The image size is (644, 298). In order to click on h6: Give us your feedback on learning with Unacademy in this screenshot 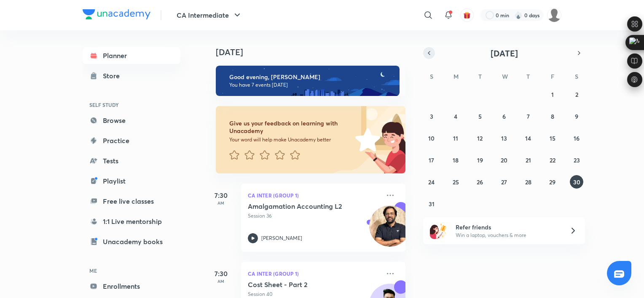, I will do `click(291, 127)`.